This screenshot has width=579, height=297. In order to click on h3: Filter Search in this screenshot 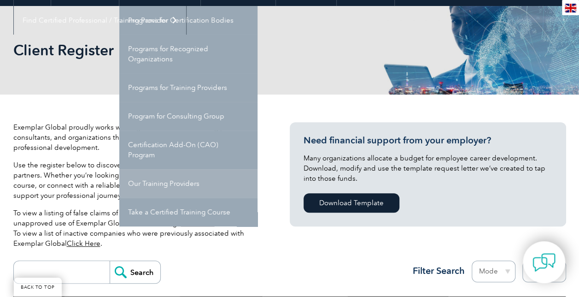, I will do `click(436, 270)`.